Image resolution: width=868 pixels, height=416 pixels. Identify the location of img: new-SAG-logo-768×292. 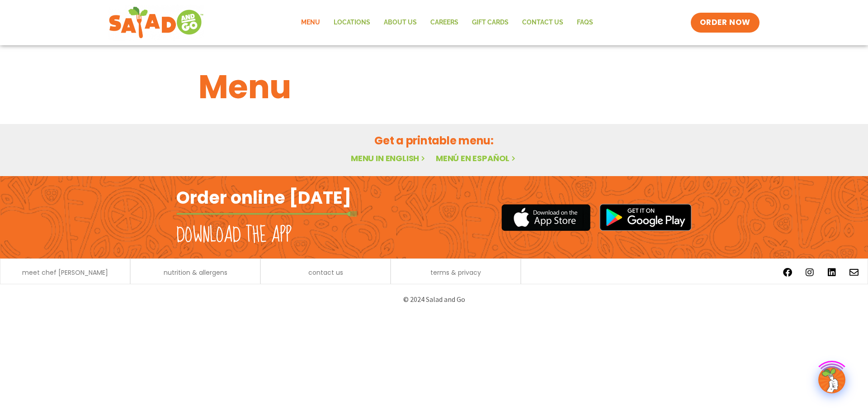
(156, 23).